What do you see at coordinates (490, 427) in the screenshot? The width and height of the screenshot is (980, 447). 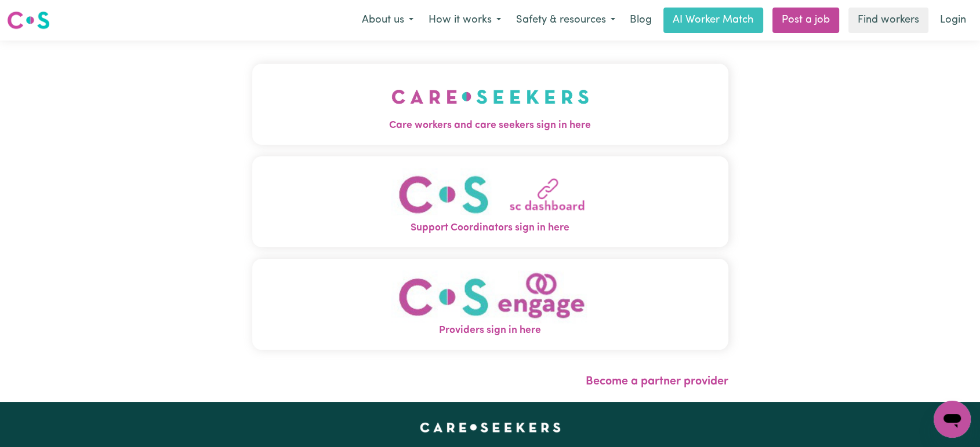 I see `a: Careseekers home page` at bounding box center [490, 427].